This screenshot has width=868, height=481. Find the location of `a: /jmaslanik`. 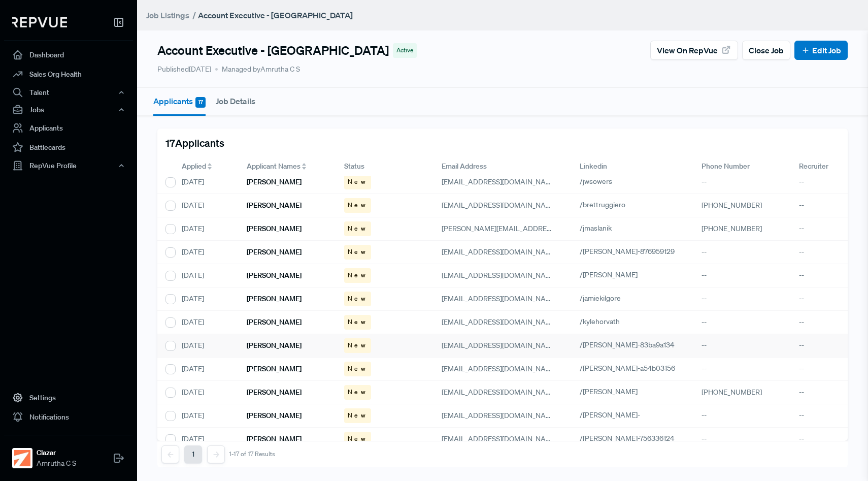

a: /jmaslanik is located at coordinates (601, 228).